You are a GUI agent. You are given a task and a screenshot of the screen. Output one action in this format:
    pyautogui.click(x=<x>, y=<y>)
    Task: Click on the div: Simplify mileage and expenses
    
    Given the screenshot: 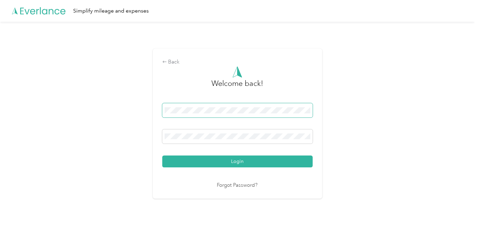 What is the action you would take?
    pyautogui.click(x=111, y=11)
    